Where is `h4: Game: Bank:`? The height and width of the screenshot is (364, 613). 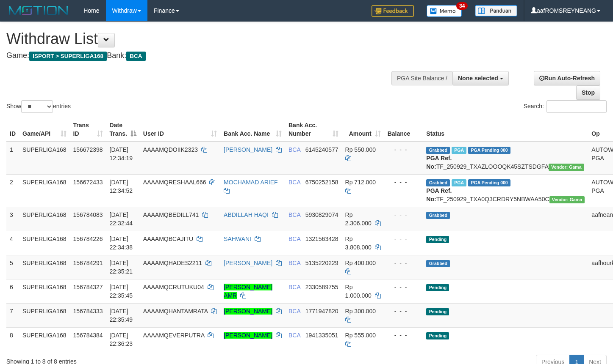
h4: Game: Bank: is located at coordinates (203, 56).